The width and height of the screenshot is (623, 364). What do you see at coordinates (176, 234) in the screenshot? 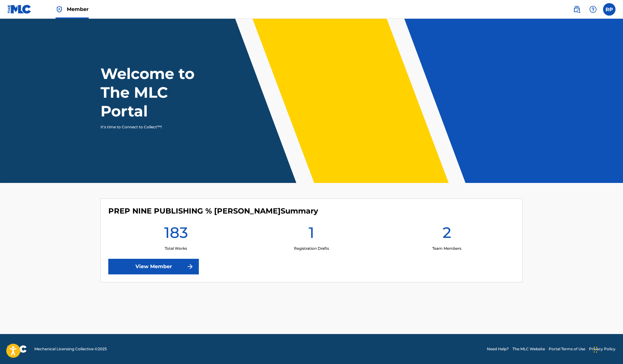
I see `h1: 183` at bounding box center [176, 234].